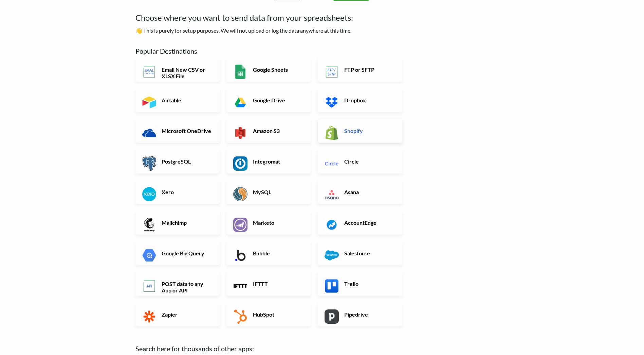  I want to click on h6: Dropbox, so click(369, 100).